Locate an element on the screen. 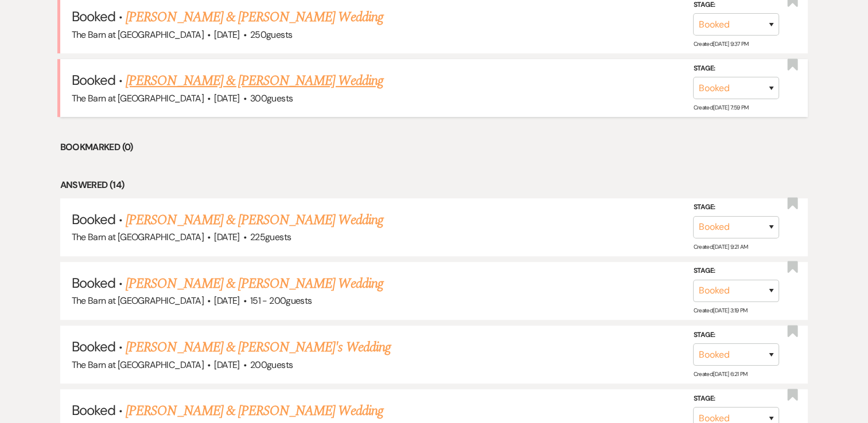 The width and height of the screenshot is (868, 423). span: 151 - 200 guests is located at coordinates (281, 300).